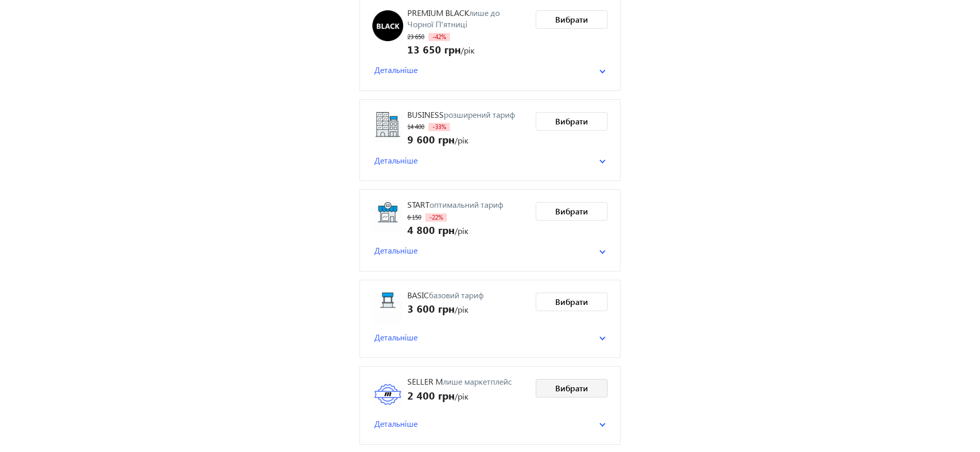 Image resolution: width=980 pixels, height=452 pixels. I want to click on span: 6 150, so click(414, 217).